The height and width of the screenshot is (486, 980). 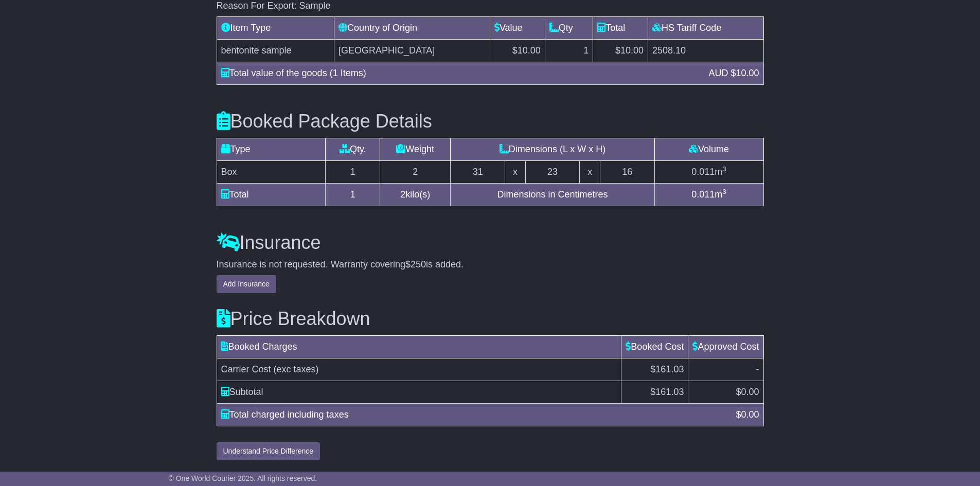 What do you see at coordinates (402, 195) in the screenshot?
I see `span: 2` at bounding box center [402, 195].